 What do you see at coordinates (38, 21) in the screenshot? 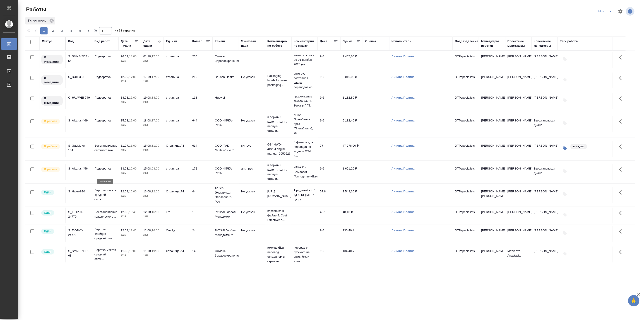
I see `p: Исполнитель` at bounding box center [38, 21].